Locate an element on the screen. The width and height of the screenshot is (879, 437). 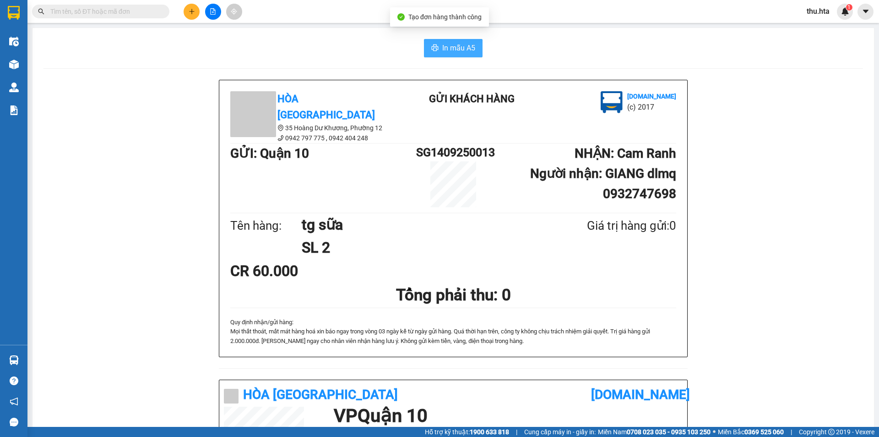
span: printer is located at coordinates (435, 48).